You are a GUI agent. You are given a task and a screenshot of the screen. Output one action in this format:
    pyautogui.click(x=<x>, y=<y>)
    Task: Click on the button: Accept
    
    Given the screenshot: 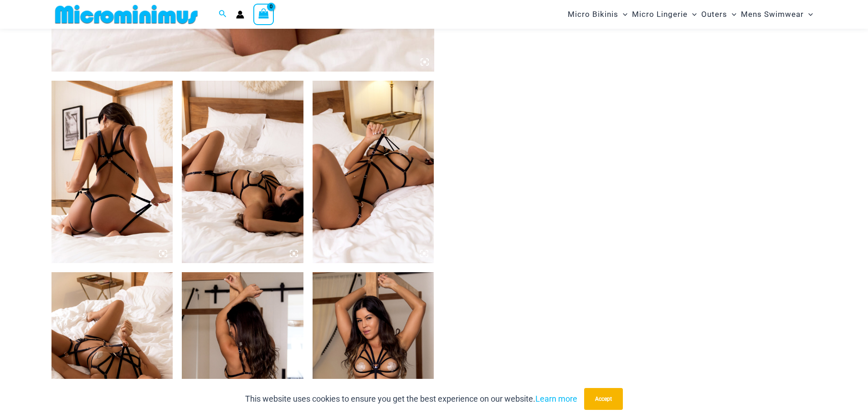 What is the action you would take?
    pyautogui.click(x=604, y=399)
    